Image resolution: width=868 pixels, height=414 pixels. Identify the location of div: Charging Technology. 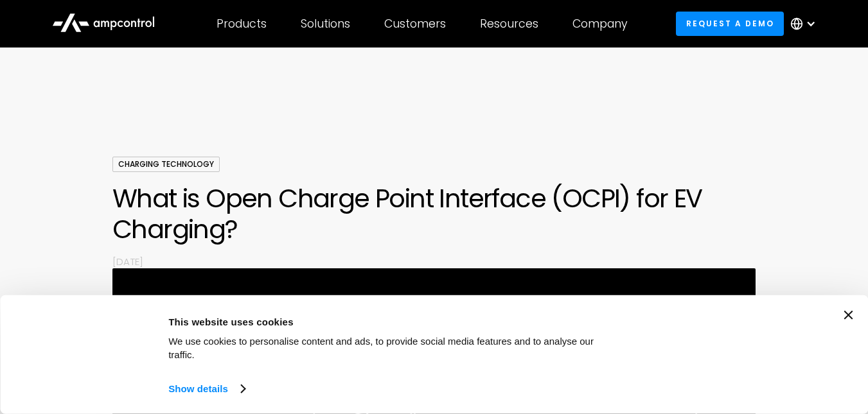
(166, 164).